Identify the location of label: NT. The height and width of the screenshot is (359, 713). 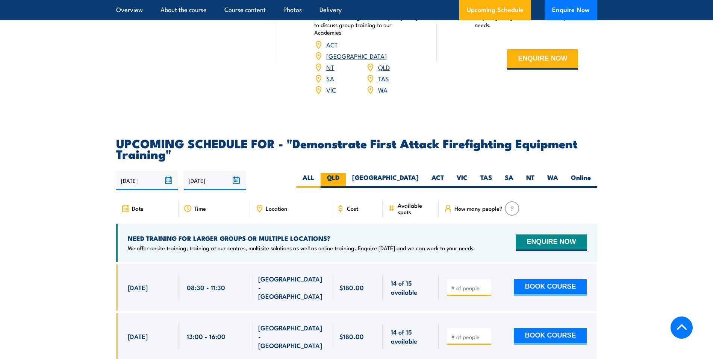
(530, 180).